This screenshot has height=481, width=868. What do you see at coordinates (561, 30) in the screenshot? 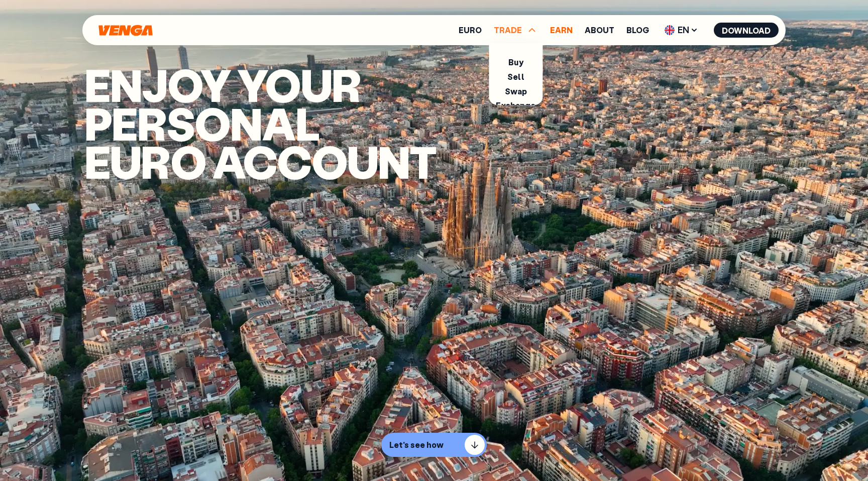
I see `a: Earn` at bounding box center [561, 30].